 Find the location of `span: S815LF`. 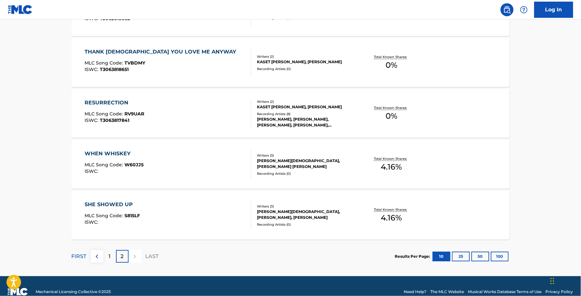

span: S815LF is located at coordinates (132, 215).